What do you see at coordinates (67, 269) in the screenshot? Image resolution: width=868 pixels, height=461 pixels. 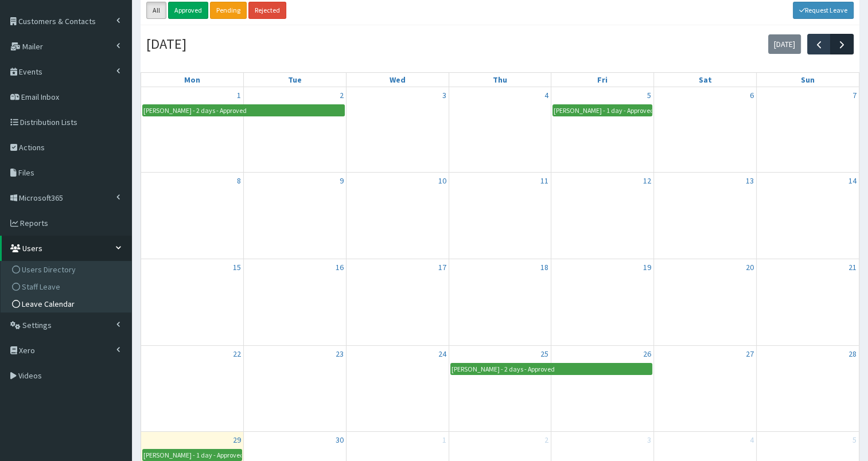 I see `a: Users Directory` at bounding box center [67, 269].